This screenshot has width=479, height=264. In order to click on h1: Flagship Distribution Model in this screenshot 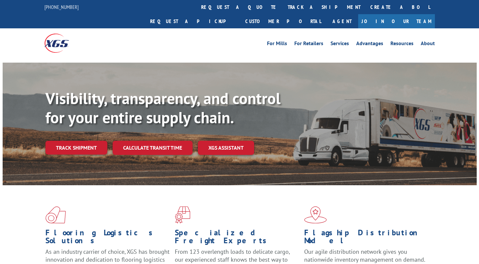, I will do `click(367, 238)`.